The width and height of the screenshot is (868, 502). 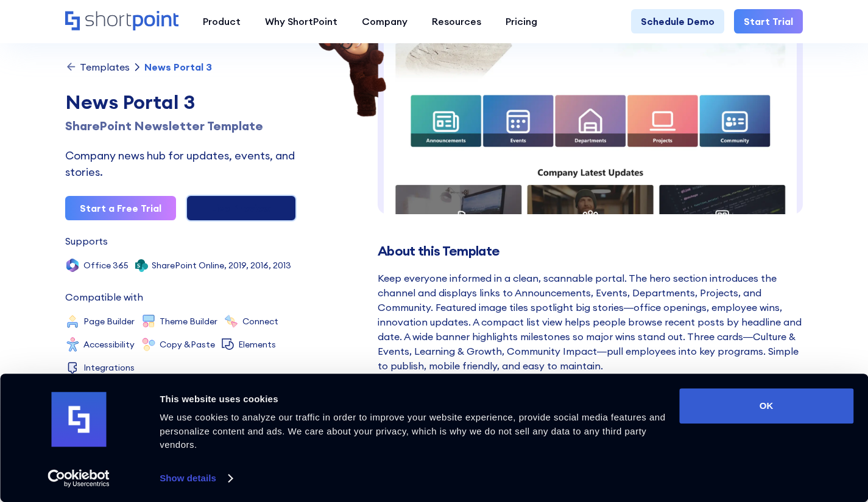 What do you see at coordinates (413, 431) in the screenshot?
I see `span: We use cookies to analyze our traffic in order to improve your website experience, provide social...` at bounding box center [413, 431].